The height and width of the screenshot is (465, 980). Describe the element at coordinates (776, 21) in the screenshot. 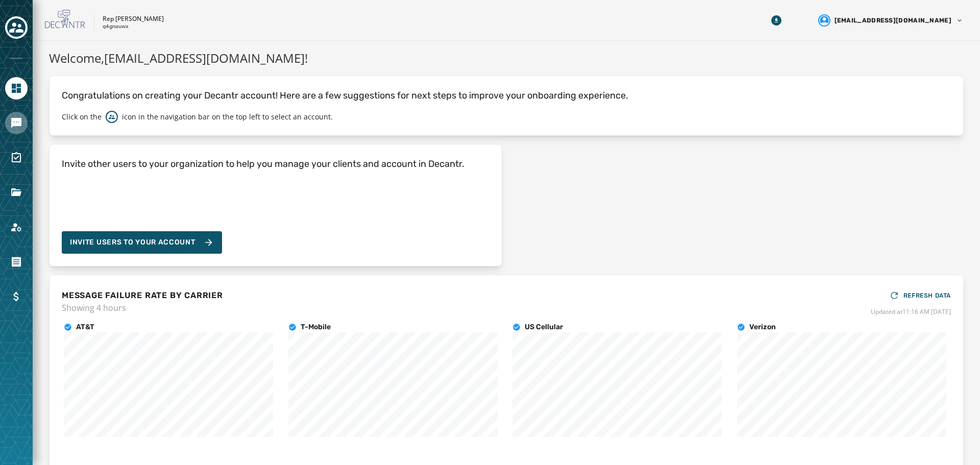

I see `button: Download Menu` at that location.